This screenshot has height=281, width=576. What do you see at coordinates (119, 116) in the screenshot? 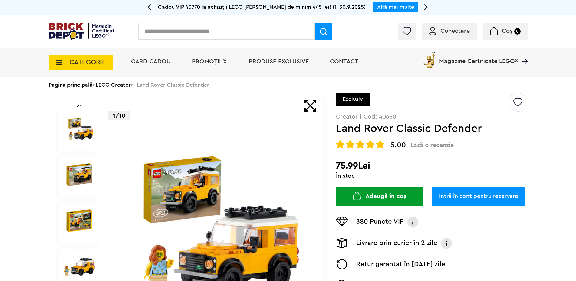
I see `p: 1/10` at bounding box center [119, 116].